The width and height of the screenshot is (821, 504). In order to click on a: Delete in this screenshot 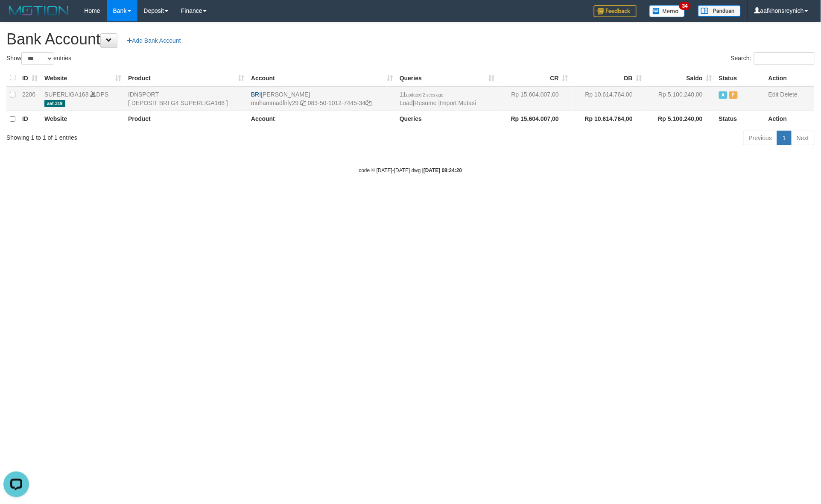, I will do `click(789, 94)`.